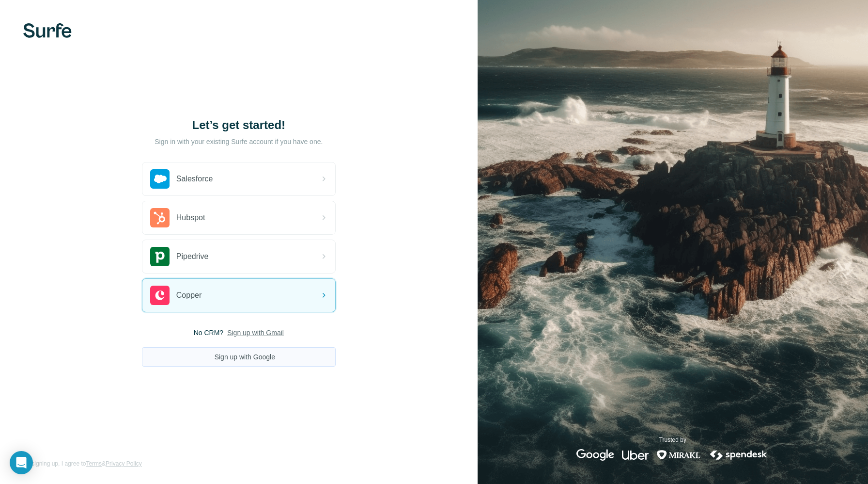  Describe the element at coordinates (191, 218) in the screenshot. I see `span: Hubspot` at that location.